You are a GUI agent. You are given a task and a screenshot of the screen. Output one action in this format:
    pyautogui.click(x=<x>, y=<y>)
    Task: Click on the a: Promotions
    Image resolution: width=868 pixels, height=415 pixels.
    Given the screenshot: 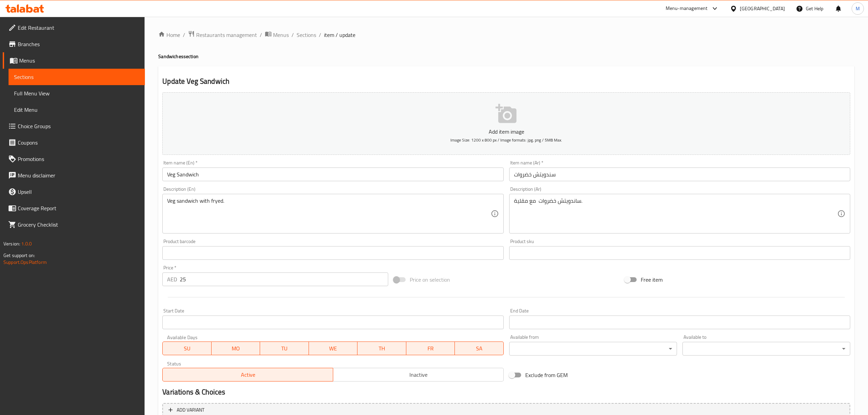 What is the action you would take?
    pyautogui.click(x=74, y=159)
    